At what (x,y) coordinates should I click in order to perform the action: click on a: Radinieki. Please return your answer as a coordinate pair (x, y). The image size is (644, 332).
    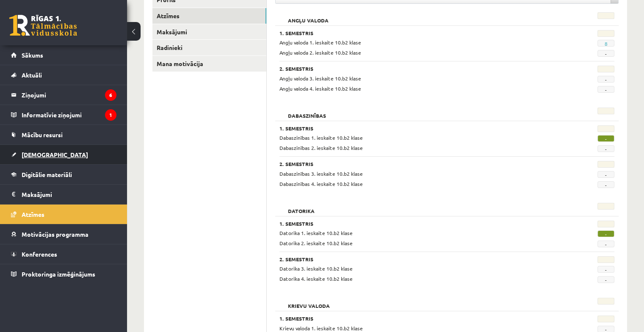
    Looking at the image, I should click on (209, 48).